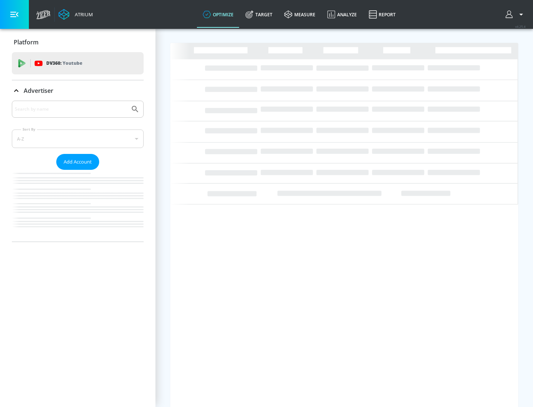 The image size is (533, 407). What do you see at coordinates (82, 14) in the screenshot?
I see `div: Atrium` at bounding box center [82, 14].